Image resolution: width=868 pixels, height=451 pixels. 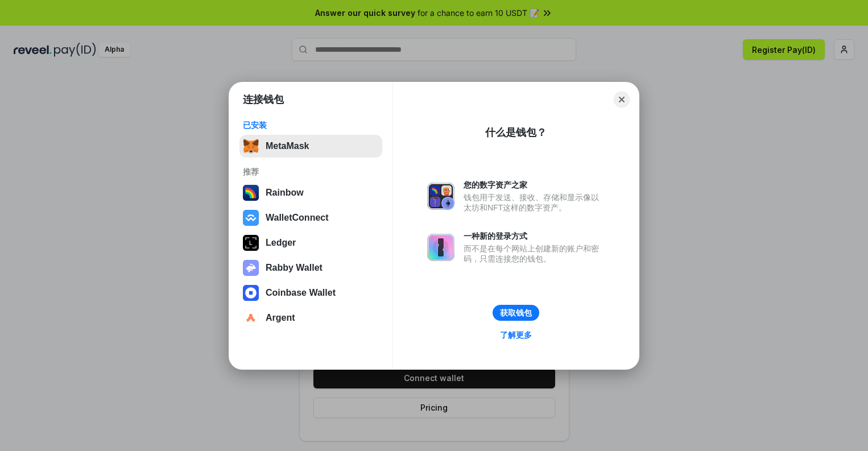 I want to click on button: Close, so click(x=621, y=100).